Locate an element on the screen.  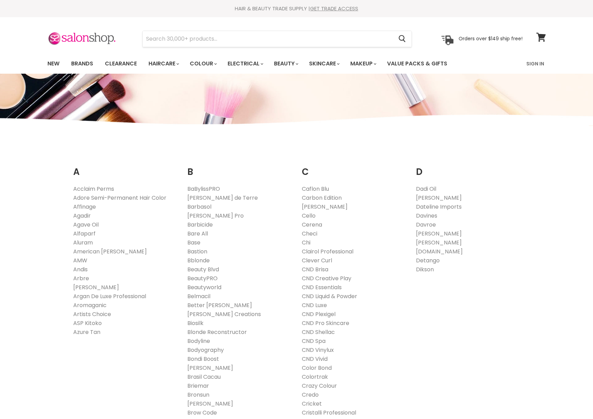
a: Agadir is located at coordinates (82, 215).